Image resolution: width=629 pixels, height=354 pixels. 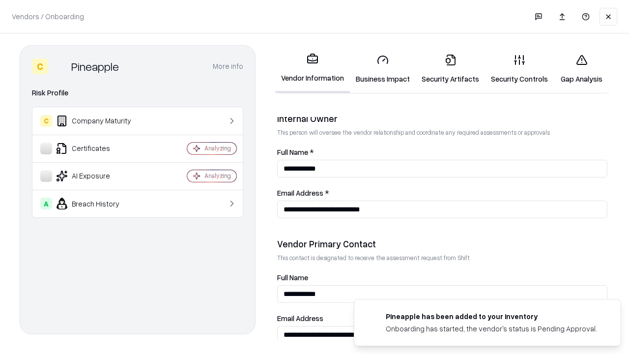 What do you see at coordinates (228, 66) in the screenshot?
I see `button: More info` at bounding box center [228, 66].